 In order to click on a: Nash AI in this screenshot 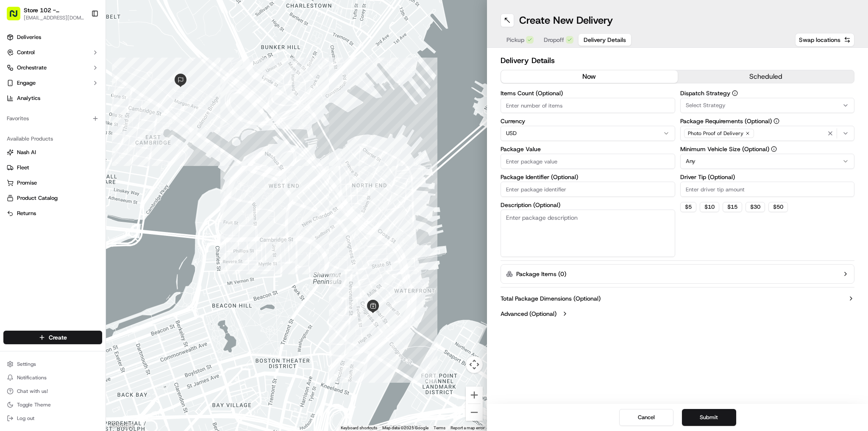, I will do `click(53, 153)`.